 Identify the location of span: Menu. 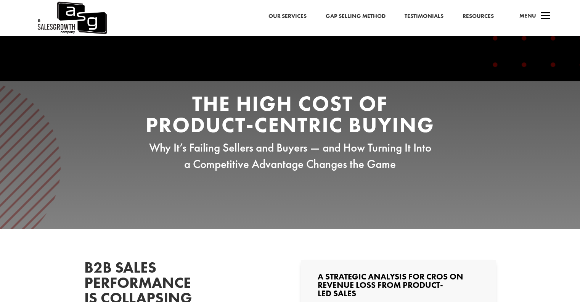
(528, 16).